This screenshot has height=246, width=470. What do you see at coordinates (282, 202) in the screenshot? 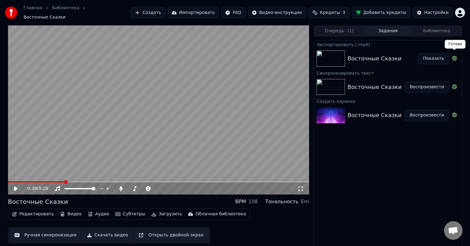
I see `div: Тональность` at bounding box center [282, 202].